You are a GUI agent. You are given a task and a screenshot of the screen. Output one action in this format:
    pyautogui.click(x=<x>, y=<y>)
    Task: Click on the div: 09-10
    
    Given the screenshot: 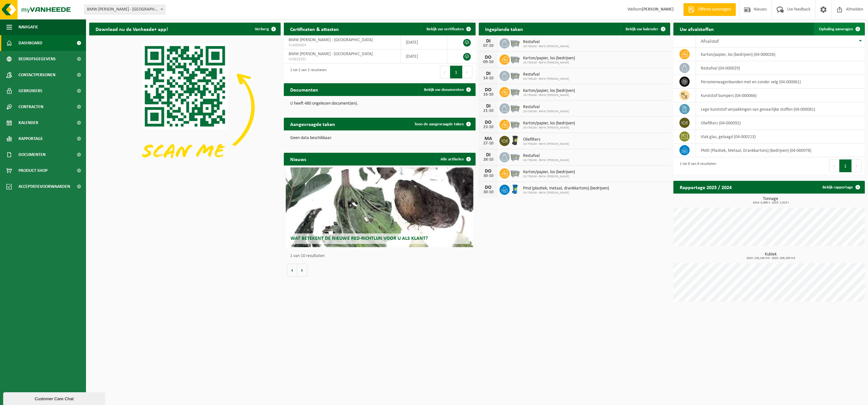 What is the action you would take?
    pyautogui.click(x=488, y=62)
    